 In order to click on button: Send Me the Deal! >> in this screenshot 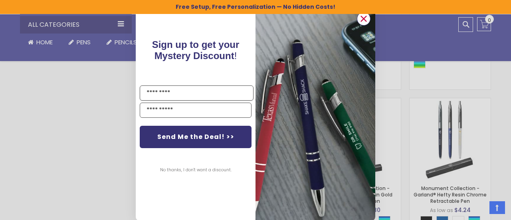, I will do `click(195, 137)`.